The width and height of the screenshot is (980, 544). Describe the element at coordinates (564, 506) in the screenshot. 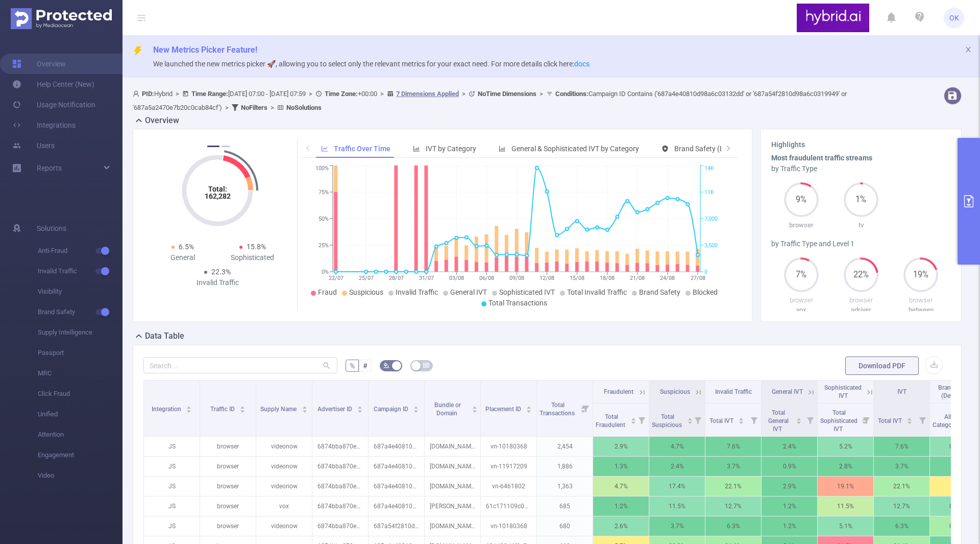

I see `p: 685` at that location.